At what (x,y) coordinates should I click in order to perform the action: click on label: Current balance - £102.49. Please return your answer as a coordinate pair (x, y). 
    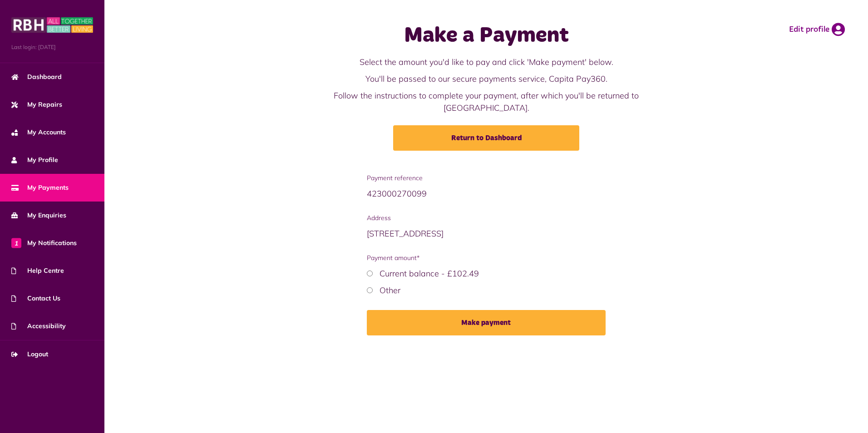
    Looking at the image, I should click on (429, 273).